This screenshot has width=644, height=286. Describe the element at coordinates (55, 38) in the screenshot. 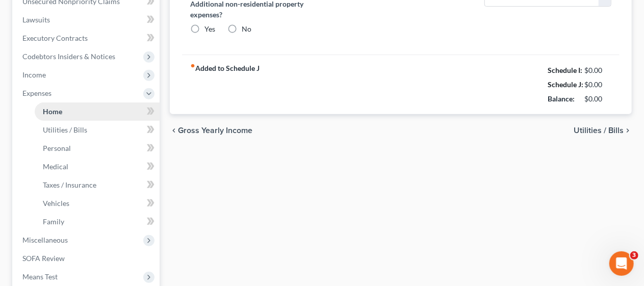

I see `span: Executory Contracts` at that location.